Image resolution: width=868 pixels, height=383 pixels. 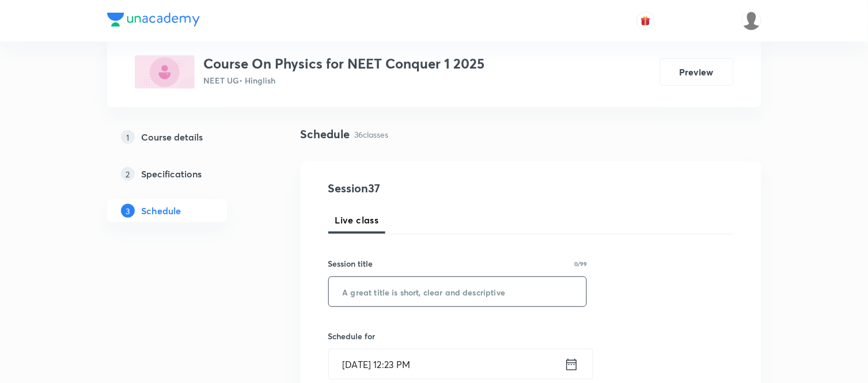 What do you see at coordinates (185, 137) in the screenshot?
I see `a: 1Course details` at bounding box center [185, 137].